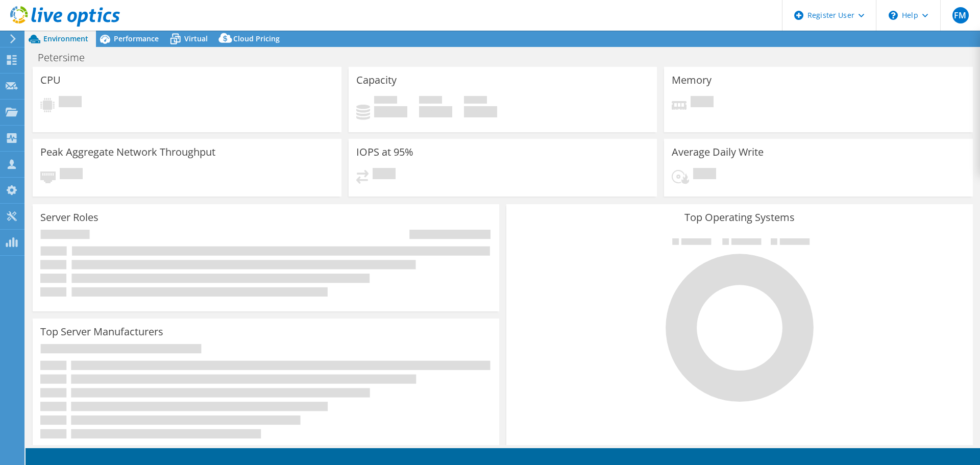  Describe the element at coordinates (66, 39) in the screenshot. I see `span: Environment` at that location.